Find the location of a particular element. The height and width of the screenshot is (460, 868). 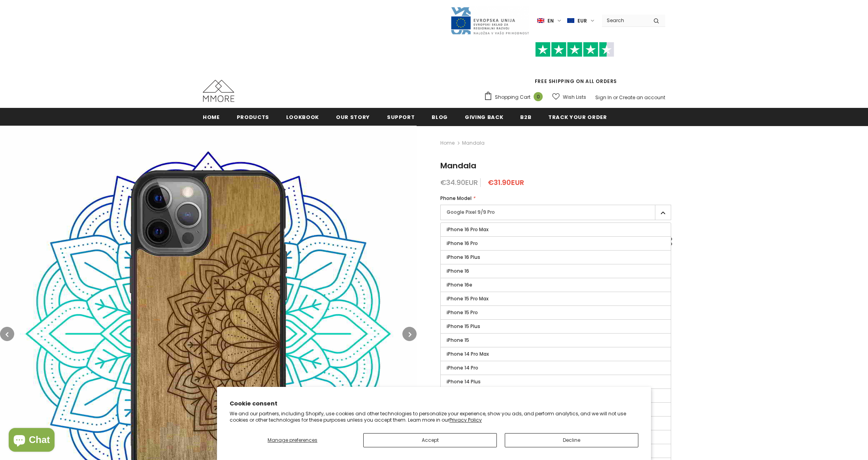

button: Accept is located at coordinates (430, 440).